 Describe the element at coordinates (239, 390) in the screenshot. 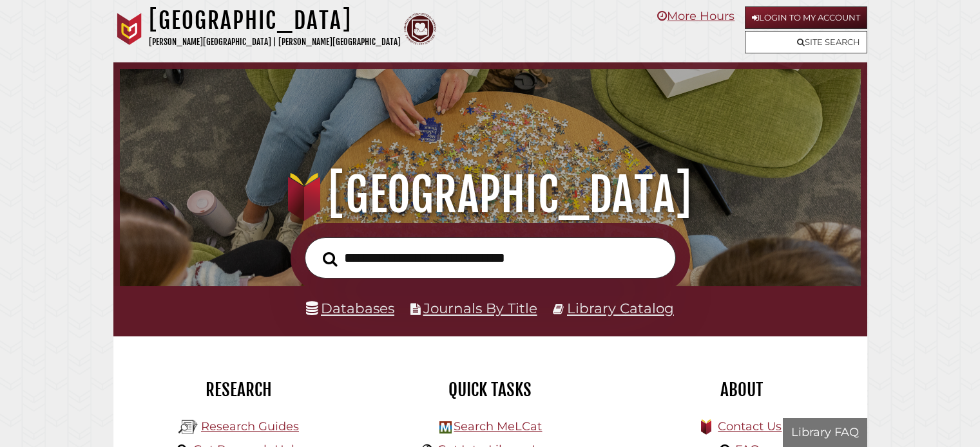

I see `h2: Research` at that location.